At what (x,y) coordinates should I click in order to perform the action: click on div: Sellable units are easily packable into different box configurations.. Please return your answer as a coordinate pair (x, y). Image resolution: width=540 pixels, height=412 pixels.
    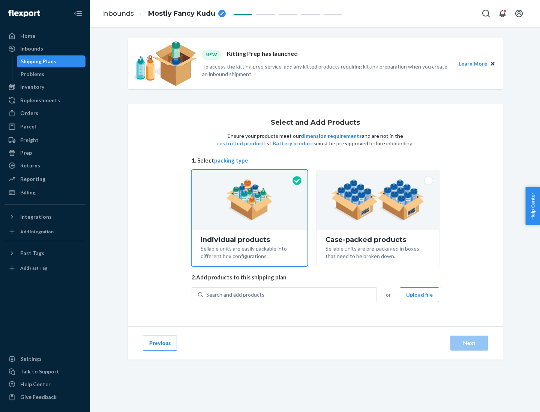
    Looking at the image, I should click on (249, 252).